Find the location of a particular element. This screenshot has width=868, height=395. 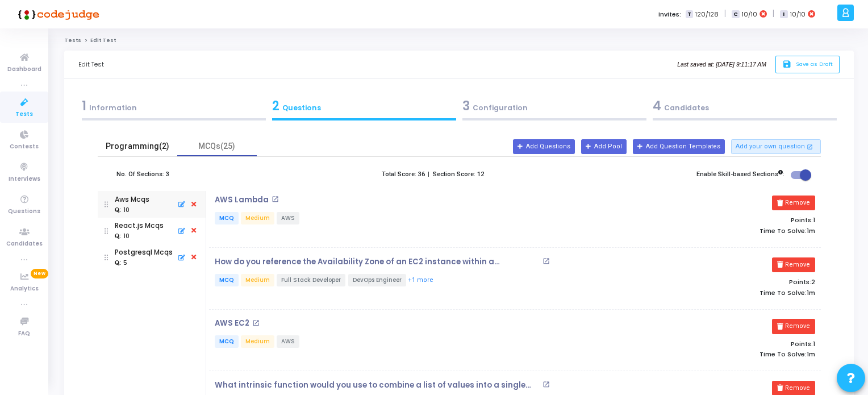

span: C is located at coordinates (735, 14).